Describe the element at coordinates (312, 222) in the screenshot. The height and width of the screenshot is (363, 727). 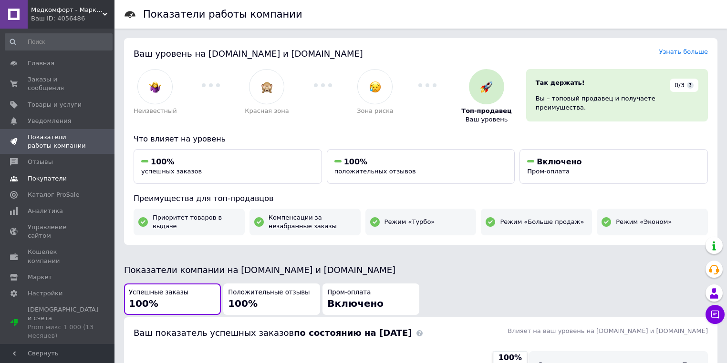
I see `span: Компенсации за незабранные заказы` at that location.